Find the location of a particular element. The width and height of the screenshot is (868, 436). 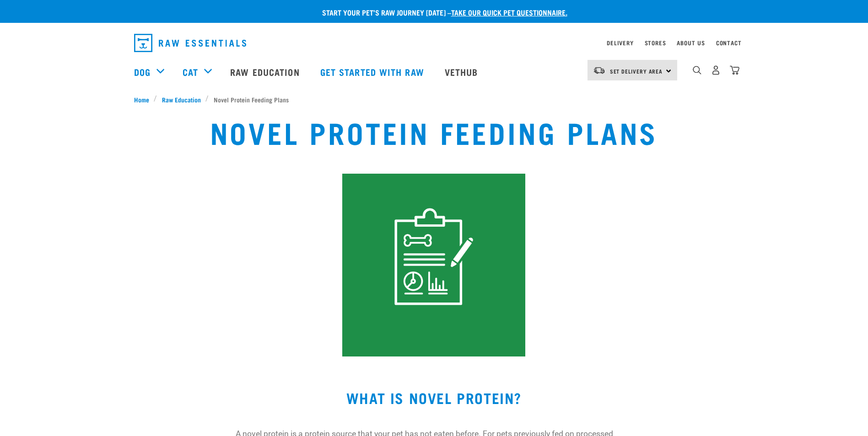

h1: Novel Protein Feeding Plans is located at coordinates (434, 132).